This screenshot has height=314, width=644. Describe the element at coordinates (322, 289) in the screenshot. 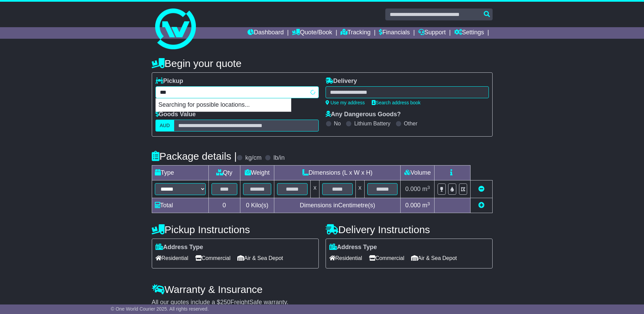

I see `h4: Warranty & Insurance` at that location.